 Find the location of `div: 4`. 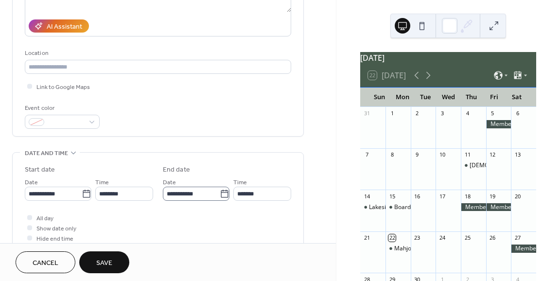

div: 4 is located at coordinates (467, 113).